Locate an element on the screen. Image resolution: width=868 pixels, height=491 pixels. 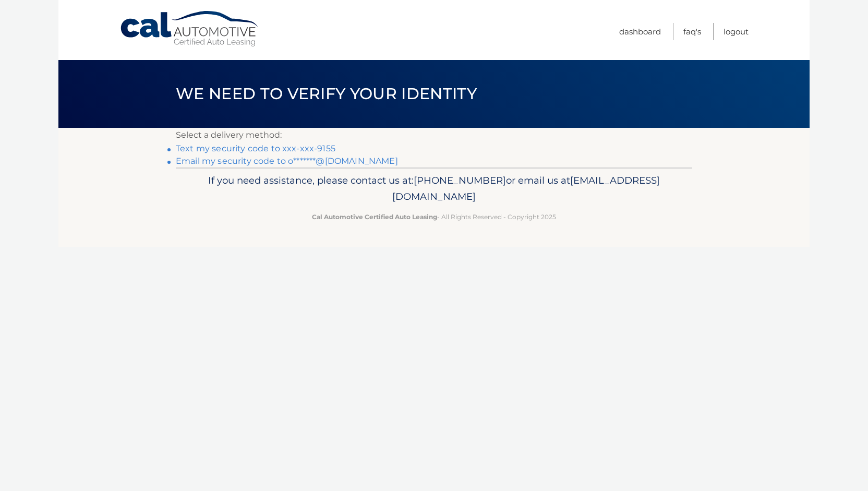
a: FAQ's is located at coordinates (692, 31).